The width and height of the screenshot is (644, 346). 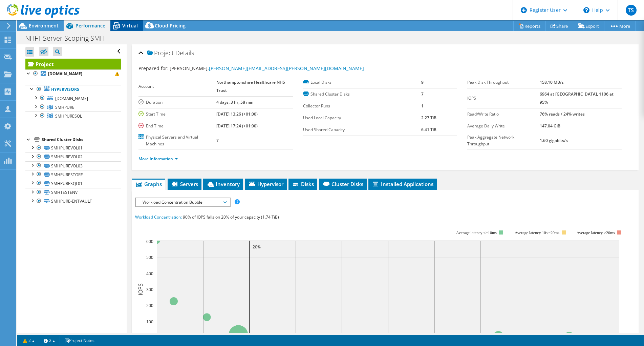 I want to click on a: SMHPURE-ENTVAULT, so click(x=73, y=201).